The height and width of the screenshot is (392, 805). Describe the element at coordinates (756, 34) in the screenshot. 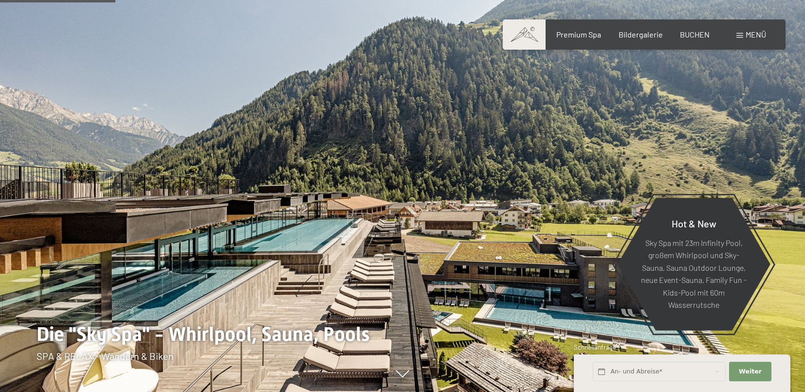

I see `span: Menü` at that location.